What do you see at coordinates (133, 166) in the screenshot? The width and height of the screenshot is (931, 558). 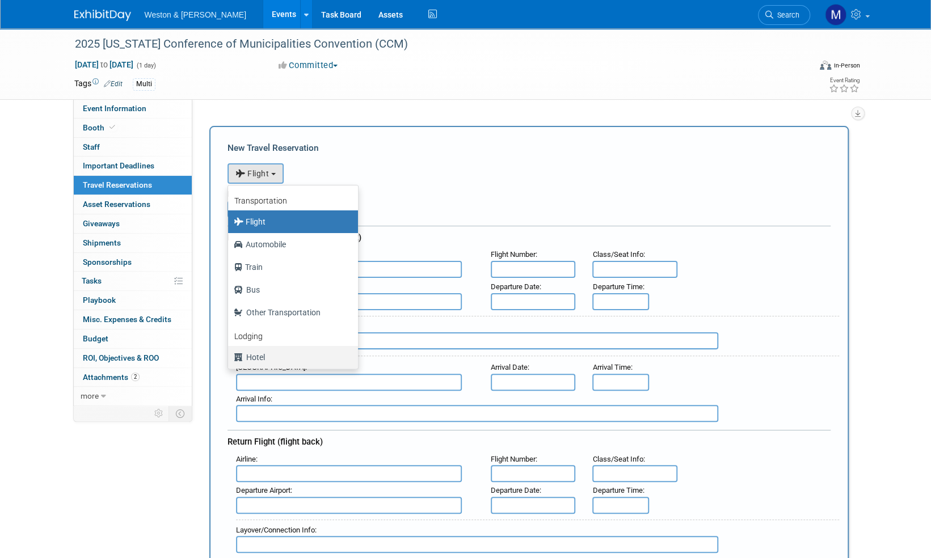 I see `a: Important Deadlines` at bounding box center [133, 166].